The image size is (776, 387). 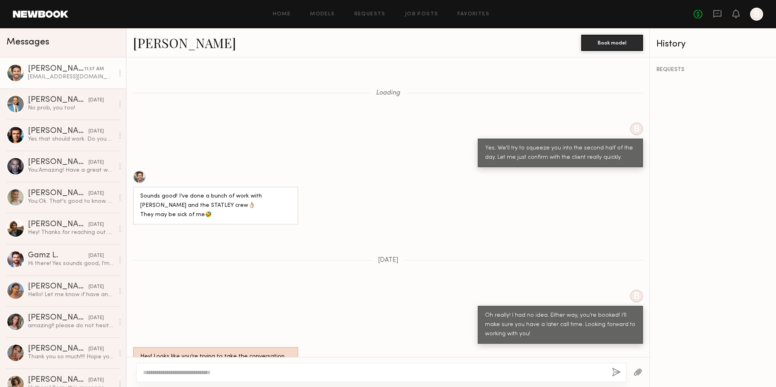 What do you see at coordinates (71, 108) in the screenshot?
I see `div: No prob, you too!` at bounding box center [71, 108].